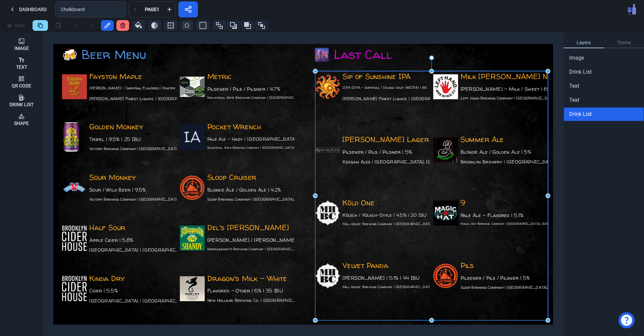  Describe the element at coordinates (152, 9) in the screenshot. I see `button: Page1` at that location.